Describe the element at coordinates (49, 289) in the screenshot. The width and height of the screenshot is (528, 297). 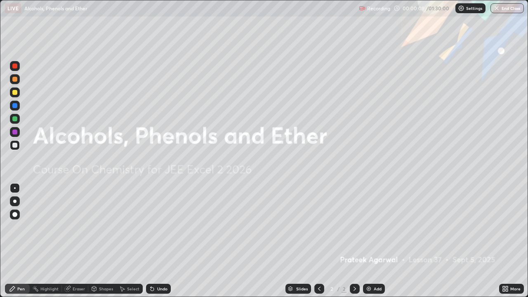
I see `div: Highlight` at that location.